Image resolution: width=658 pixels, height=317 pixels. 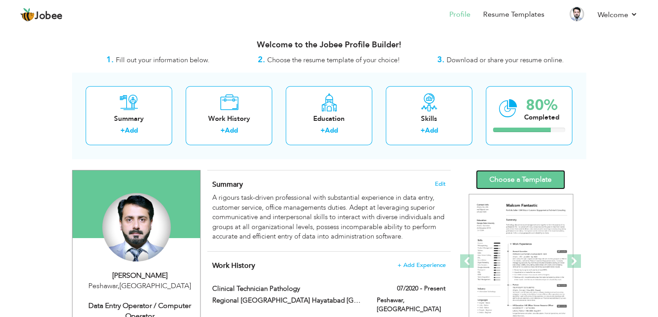 What do you see at coordinates (440, 184) in the screenshot?
I see `span: Edit` at bounding box center [440, 184].